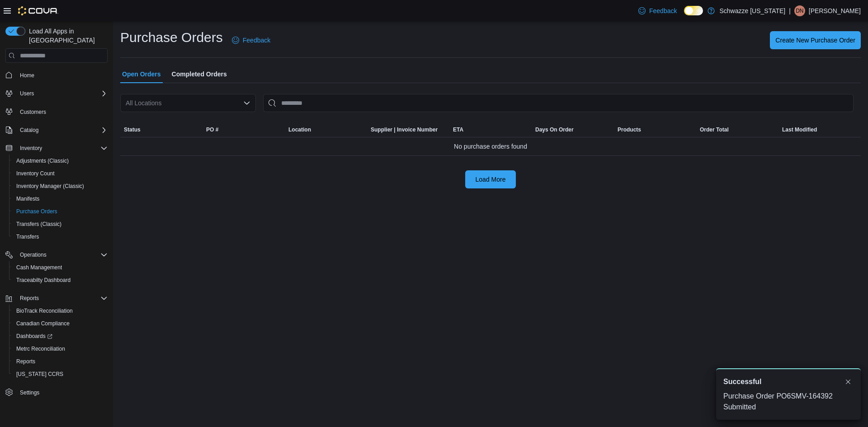  What do you see at coordinates (33, 255) in the screenshot?
I see `button: Operations` at bounding box center [33, 255].